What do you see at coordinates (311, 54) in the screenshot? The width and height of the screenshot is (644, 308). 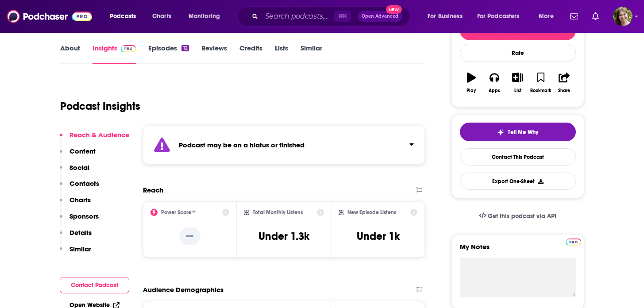 I see `a: Similar` at bounding box center [311, 54].